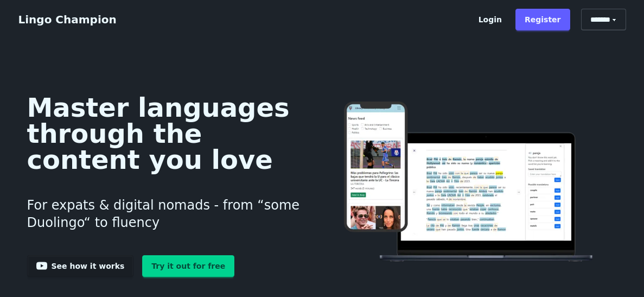 This screenshot has width=644, height=297. What do you see at coordinates (166, 214) in the screenshot?
I see `h3: For expats & digital nomads - from “some Duolingo“ to fluency` at bounding box center [166, 214].